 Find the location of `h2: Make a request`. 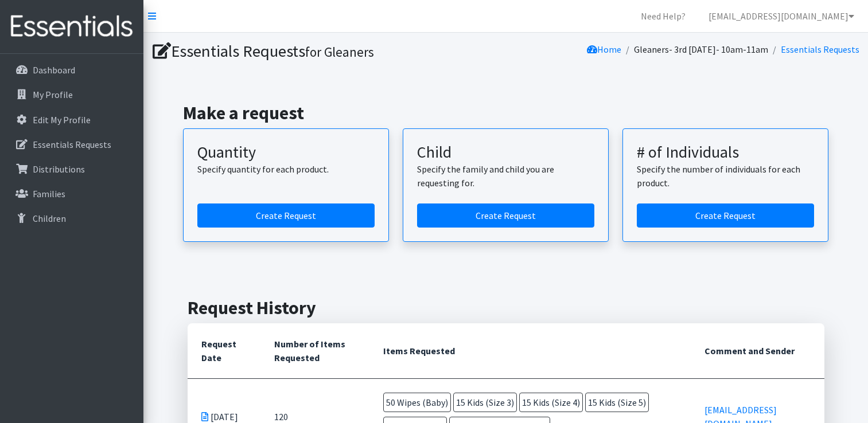

h2: Make a request is located at coordinates (506, 113).